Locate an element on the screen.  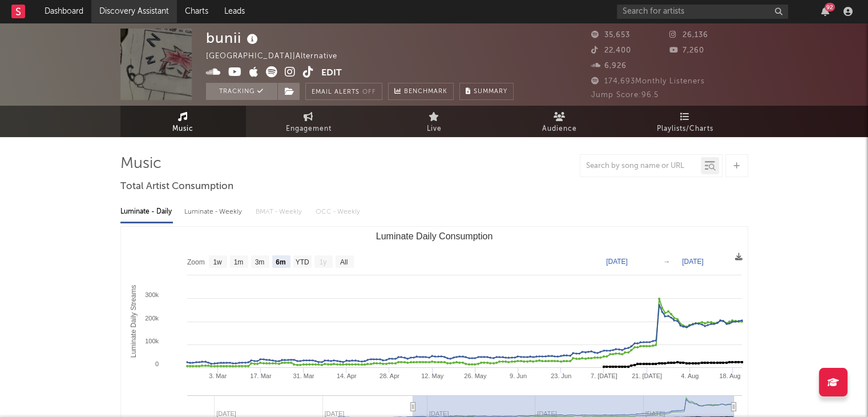
span: Playlists/Charts is located at coordinates (685, 129).